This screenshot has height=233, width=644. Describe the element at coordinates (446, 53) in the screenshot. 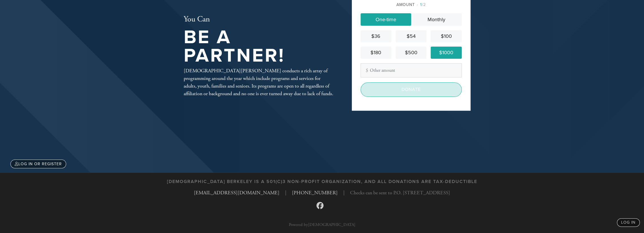

I see `div: $1000` at that location.